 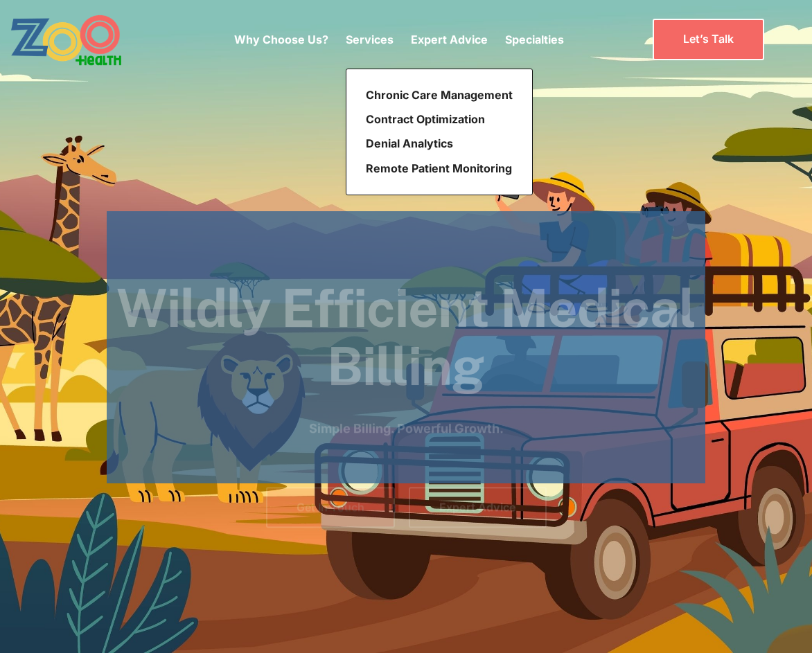 I want to click on a: Remote Patient Monitoring, so click(x=439, y=169).